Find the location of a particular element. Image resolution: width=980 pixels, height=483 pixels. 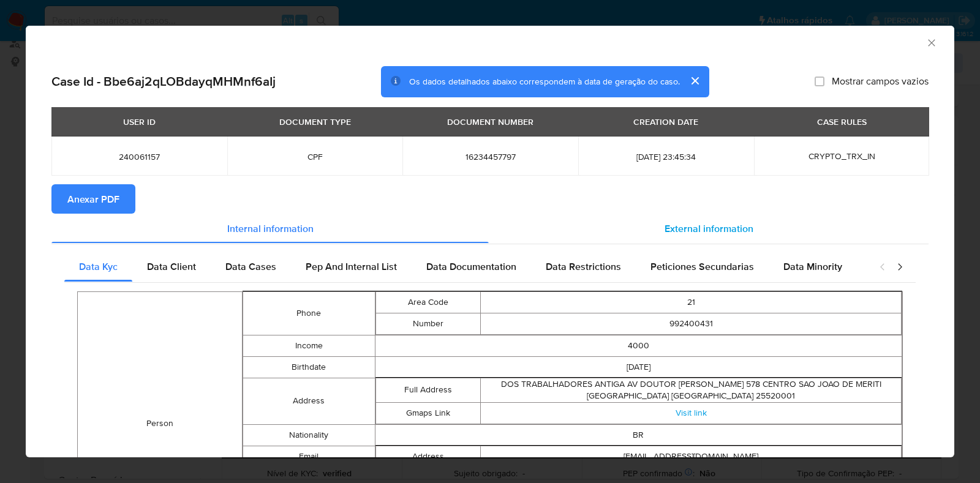

td: Birthdate is located at coordinates (309, 366).